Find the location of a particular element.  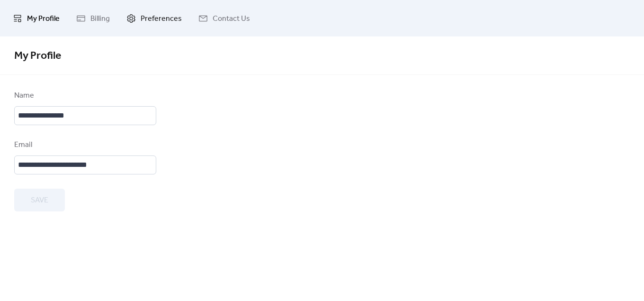

a: Preferences is located at coordinates (154, 18).